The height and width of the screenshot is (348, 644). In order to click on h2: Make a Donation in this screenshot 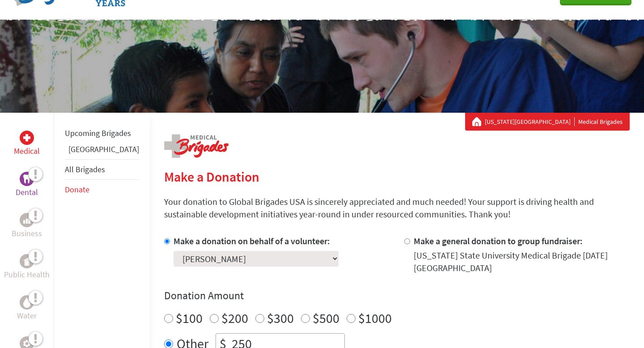, I will do `click(396, 177)`.